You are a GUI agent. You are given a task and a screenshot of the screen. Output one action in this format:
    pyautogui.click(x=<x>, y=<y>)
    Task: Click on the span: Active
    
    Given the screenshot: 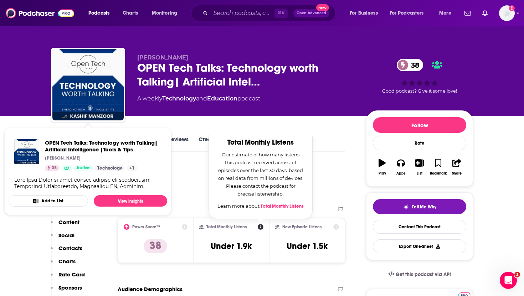 What is the action you would take?
    pyautogui.click(x=83, y=168)
    